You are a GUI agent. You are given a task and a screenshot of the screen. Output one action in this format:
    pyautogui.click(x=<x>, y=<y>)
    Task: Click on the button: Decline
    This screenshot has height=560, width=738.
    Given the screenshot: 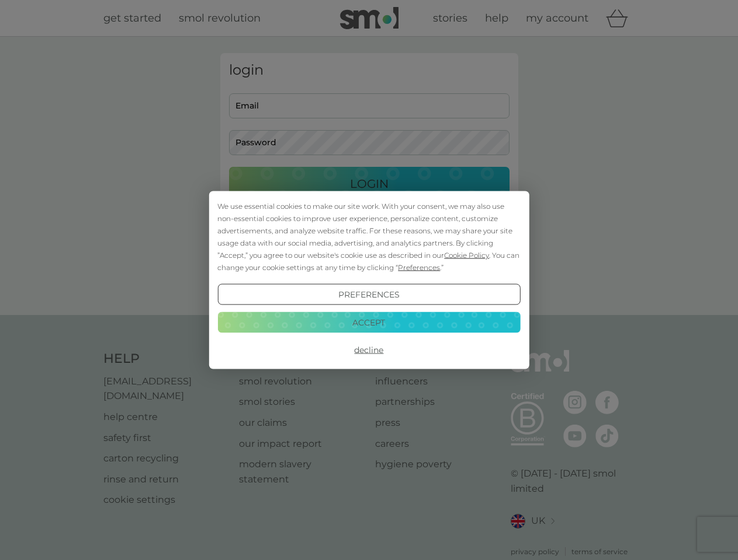 What is the action you would take?
    pyautogui.click(x=369, y=350)
    